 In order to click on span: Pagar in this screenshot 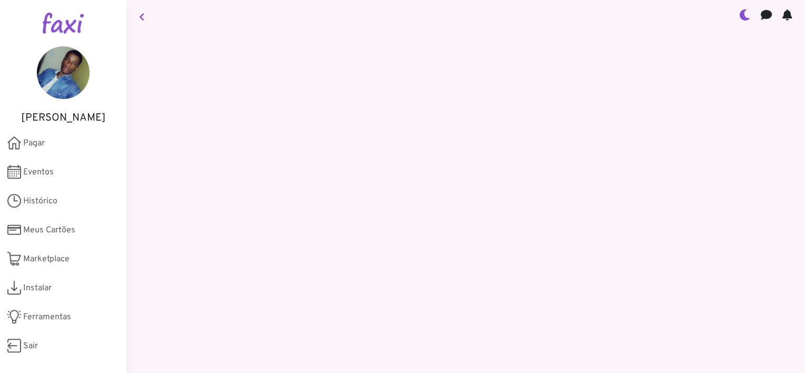, I will do `click(34, 143)`.